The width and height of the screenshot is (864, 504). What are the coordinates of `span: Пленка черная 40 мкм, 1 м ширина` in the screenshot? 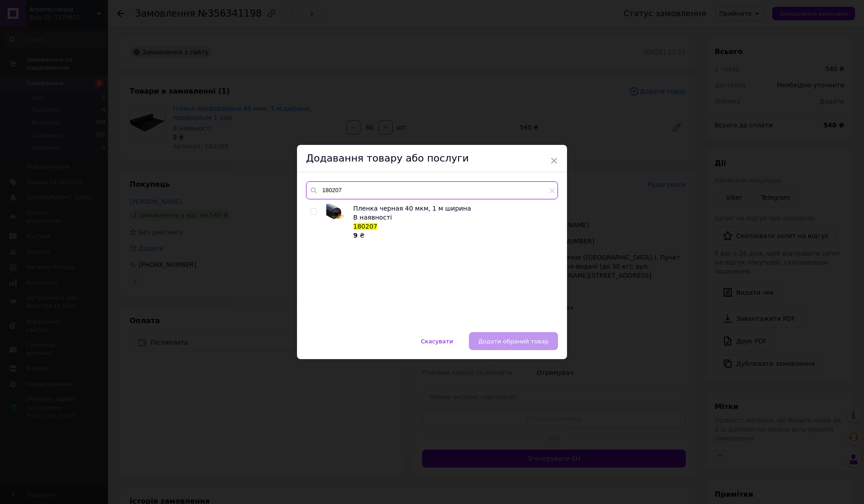 It's located at (412, 209).